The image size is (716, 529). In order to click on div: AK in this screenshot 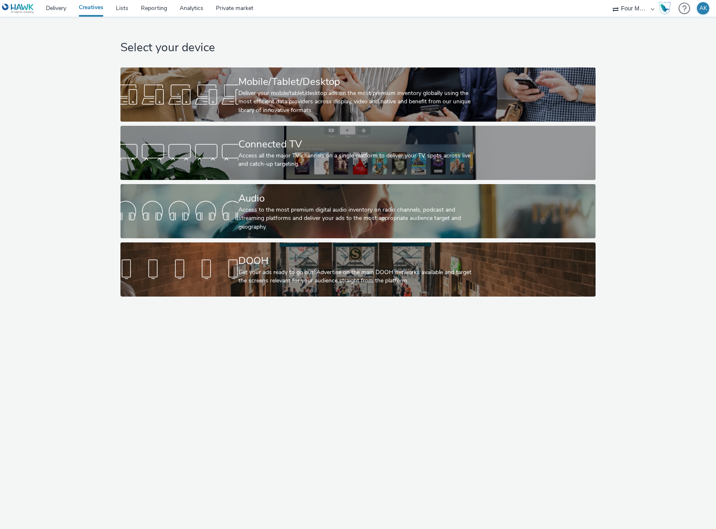, I will do `click(703, 8)`.